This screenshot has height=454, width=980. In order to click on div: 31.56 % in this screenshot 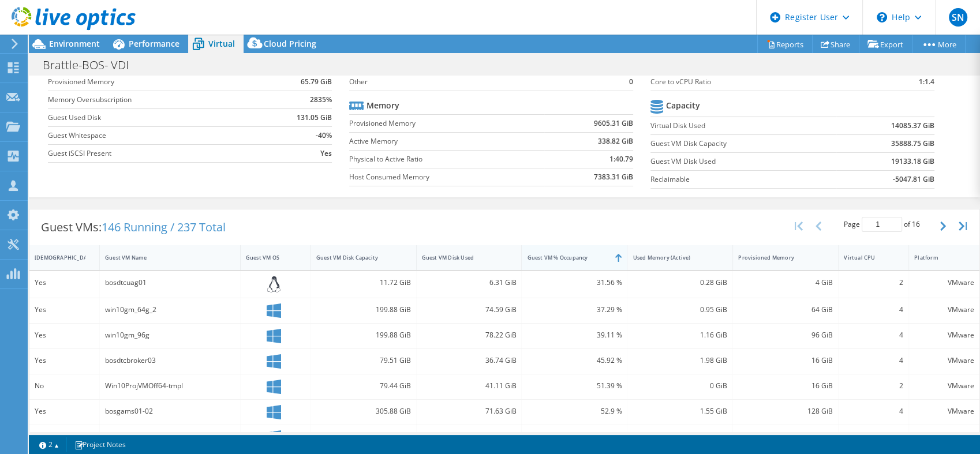, I will do `click(574, 283)`.